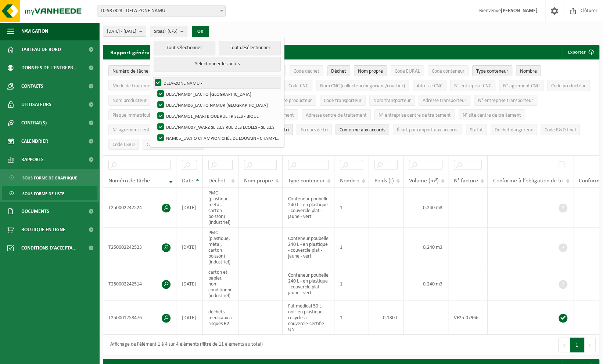 The image size is (603, 364). What do you see at coordinates (173, 144) in the screenshot?
I see `button: Catégorie CSRD ESRS E5-5Catégorie CSRD ESRS E5-5: Activate to sort` at bounding box center [173, 144].